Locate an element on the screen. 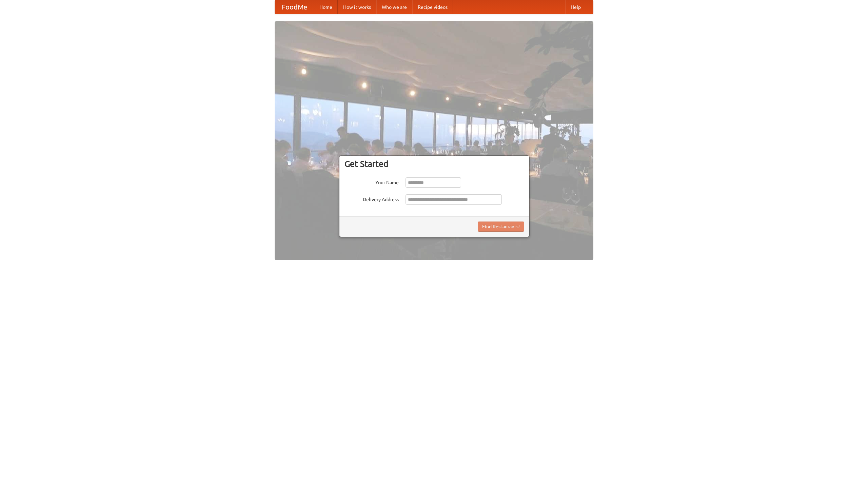  a: How it works is located at coordinates (357, 7).